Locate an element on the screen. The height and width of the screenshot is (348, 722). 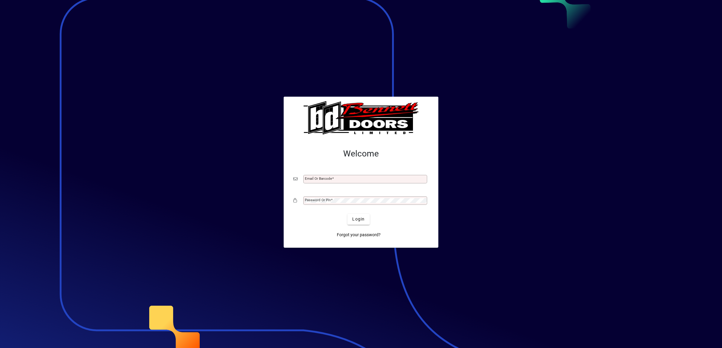
button: Login is located at coordinates (358, 219).